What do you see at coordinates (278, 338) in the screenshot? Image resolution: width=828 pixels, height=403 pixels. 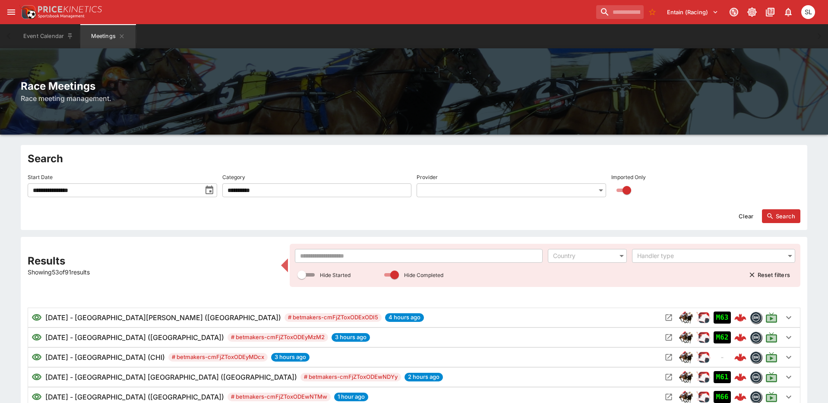 I see `span: # betmakers-cmFjZToxODEyMzM2` at bounding box center [278, 338].